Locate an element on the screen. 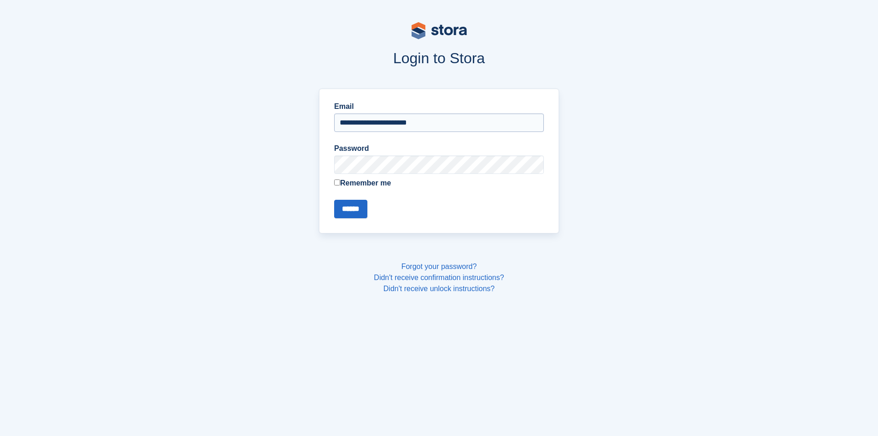 This screenshot has width=878, height=436. label: Password is located at coordinates (439, 148).